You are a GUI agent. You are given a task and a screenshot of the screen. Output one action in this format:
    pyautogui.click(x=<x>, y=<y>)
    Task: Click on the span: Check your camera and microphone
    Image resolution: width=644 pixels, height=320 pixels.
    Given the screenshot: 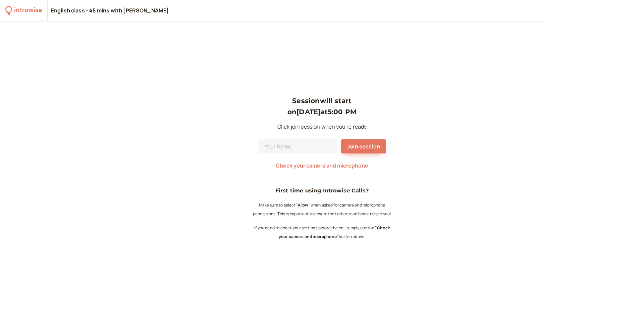 What is the action you would take?
    pyautogui.click(x=322, y=165)
    